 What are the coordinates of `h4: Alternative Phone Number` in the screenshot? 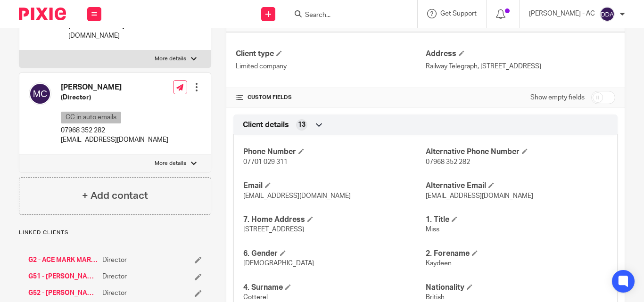 It's located at (516, 151).